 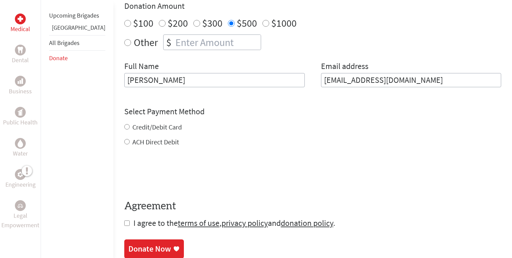 I want to click on label: $100, so click(x=143, y=23).